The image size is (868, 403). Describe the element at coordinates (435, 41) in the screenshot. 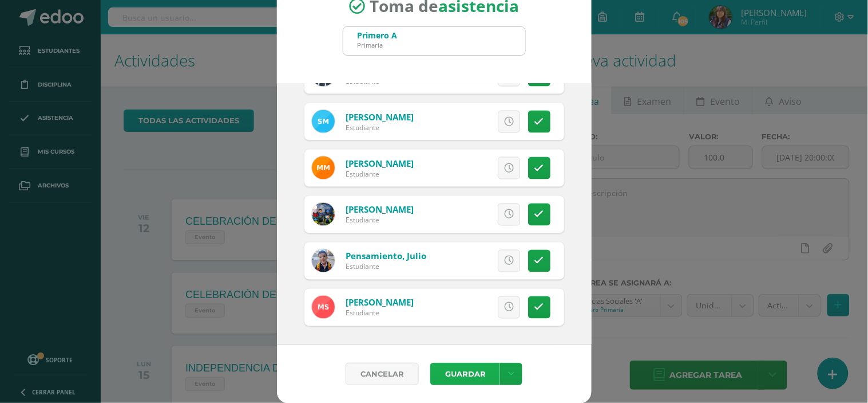

I see `input: Busca un grado o sección aquí...` at that location.